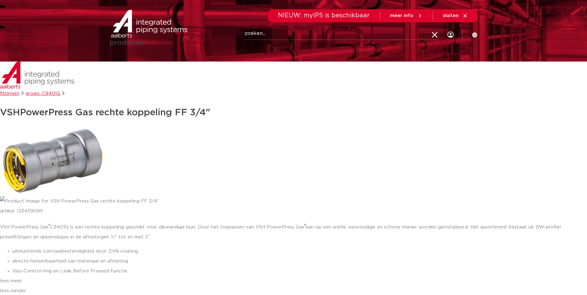 The image size is (587, 295). I want to click on a: groep: C9401G, so click(43, 94).